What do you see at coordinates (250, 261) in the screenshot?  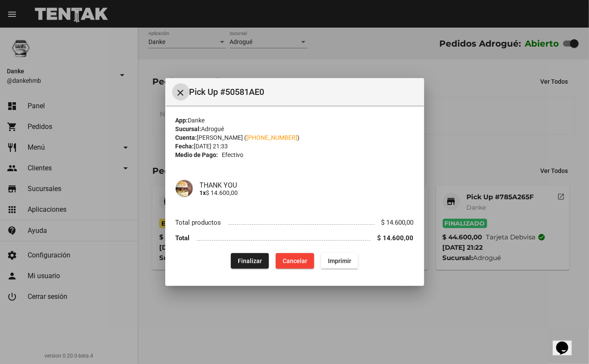 I see `button: Finalizar` at bounding box center [250, 261].